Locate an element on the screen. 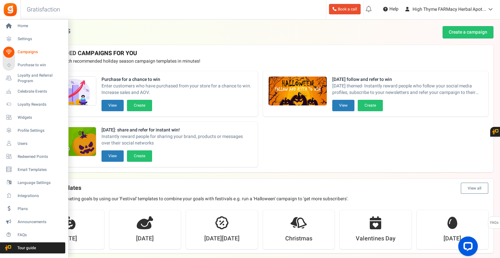  a: Create a campaign is located at coordinates (468, 32).